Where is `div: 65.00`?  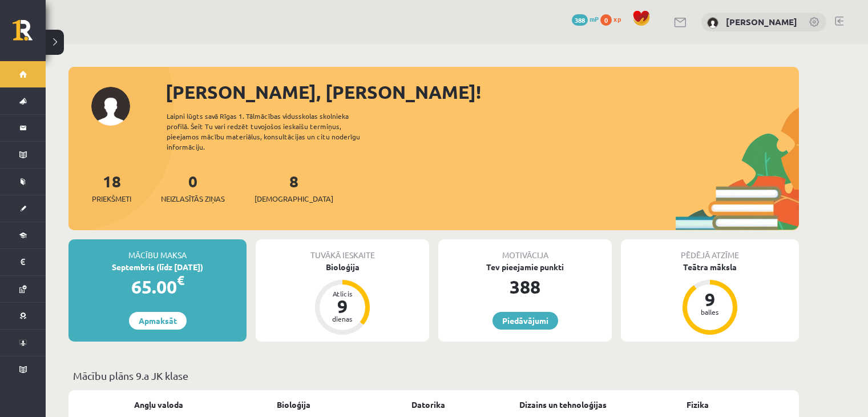 div: 65.00 is located at coordinates (158, 287).